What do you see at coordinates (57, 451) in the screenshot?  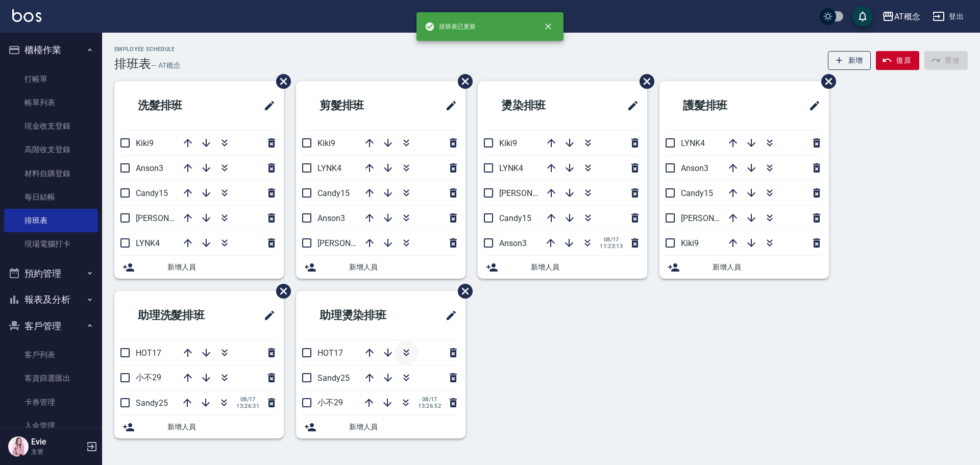 I see `p: 主管` at bounding box center [57, 451].